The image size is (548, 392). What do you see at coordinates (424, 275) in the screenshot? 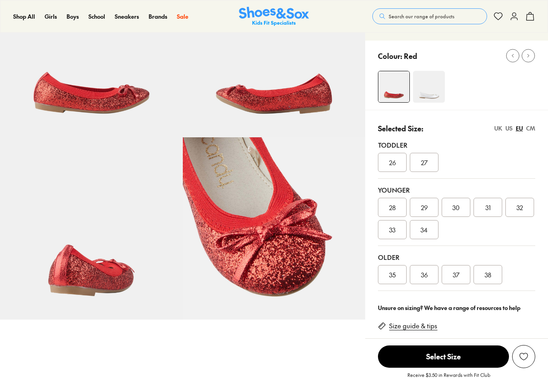
I see `span: 36` at bounding box center [424, 275].